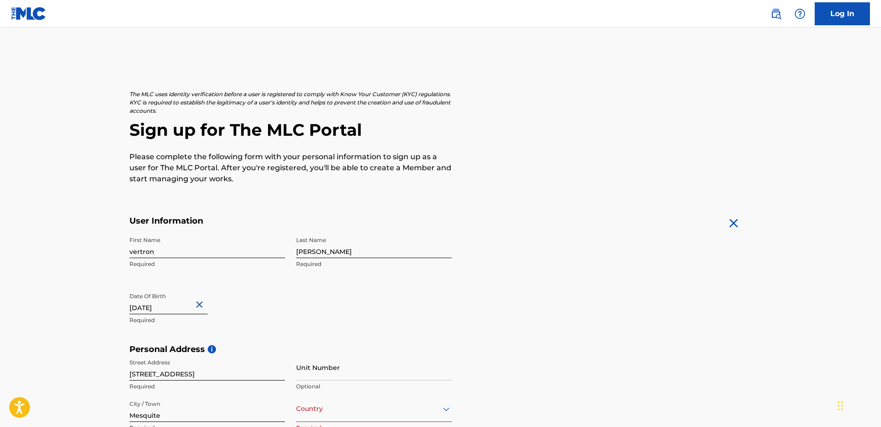 Image resolution: width=881 pixels, height=427 pixels. What do you see at coordinates (291, 168) in the screenshot?
I see `p: Please complete the following form with your personal information to sign up as a user for The ML...` at bounding box center [291, 168].